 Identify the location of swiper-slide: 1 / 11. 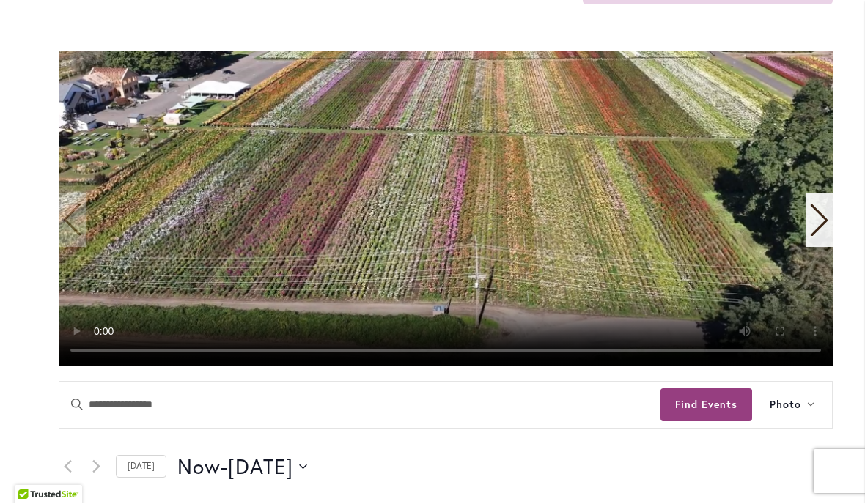
(446, 210).